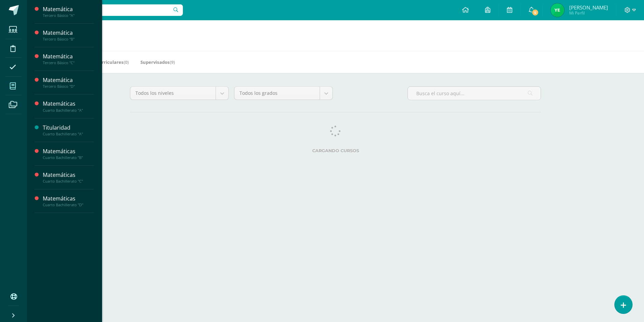 Image resolution: width=644 pixels, height=322 pixels. I want to click on a: Todos los niveles, so click(179, 93).